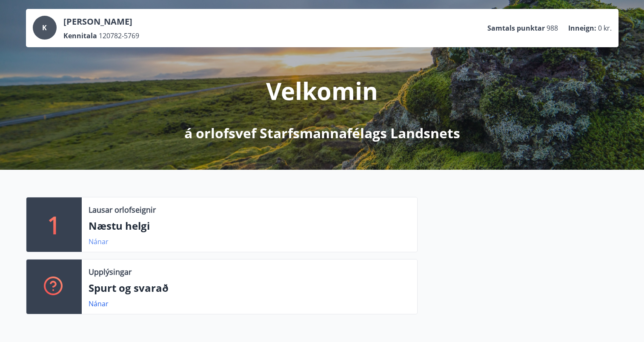 The width and height of the screenshot is (644, 342). I want to click on p: 1, so click(54, 225).